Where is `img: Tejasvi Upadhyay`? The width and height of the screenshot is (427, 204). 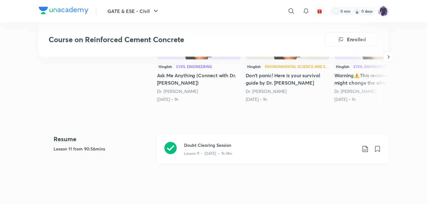
img: Tejasvi Upadhyay is located at coordinates (383, 11).